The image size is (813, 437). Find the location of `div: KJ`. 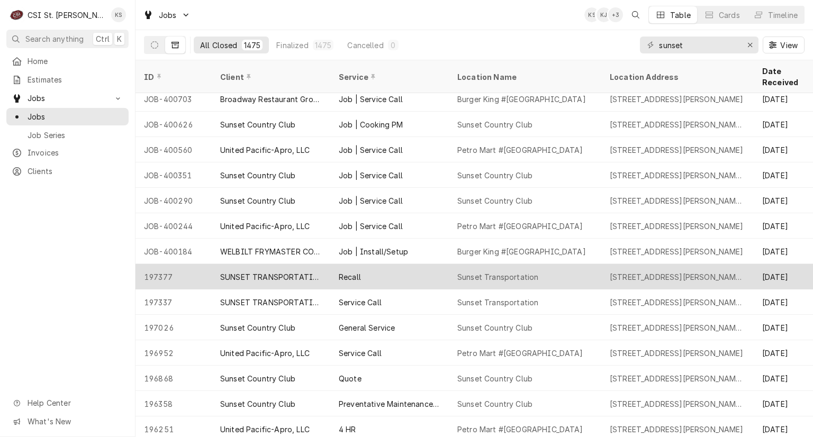

div: KJ is located at coordinates (604, 15).